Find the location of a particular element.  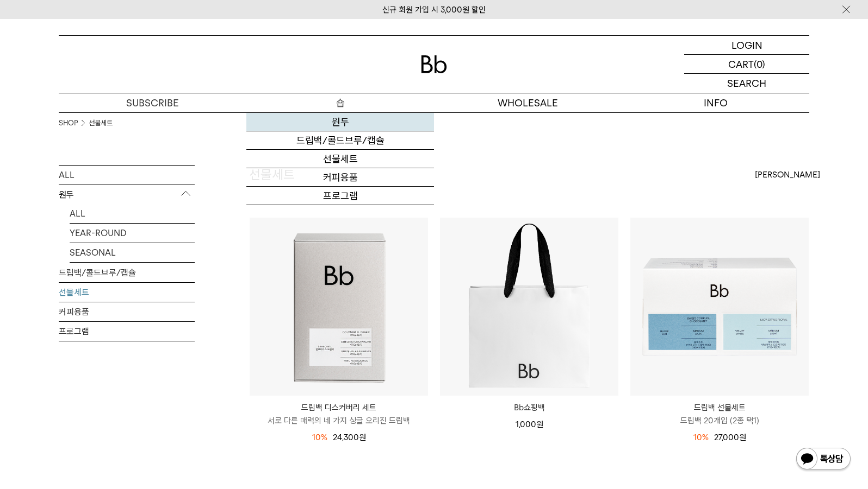

a: CART (0) is located at coordinates (747, 64).